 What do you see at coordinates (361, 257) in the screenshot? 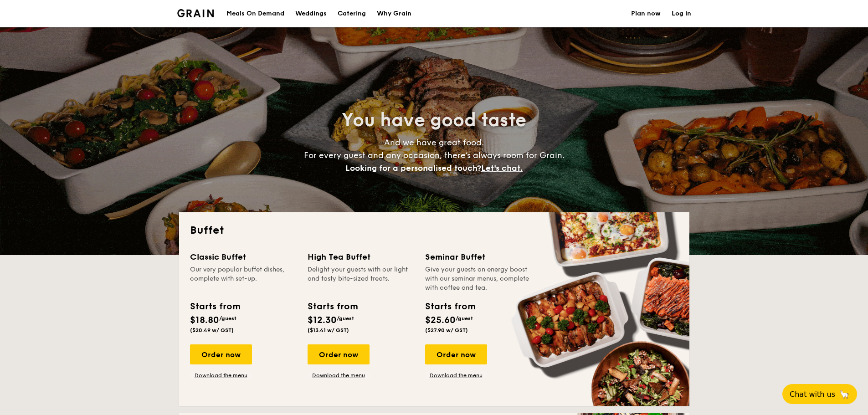
I see `div: High Tea Buffet` at bounding box center [361, 257].